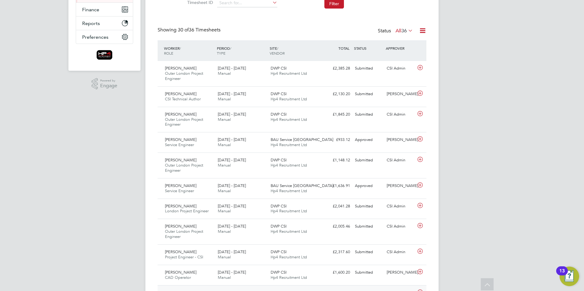 The height and width of the screenshot is (291, 584). What do you see at coordinates (109, 81) in the screenshot?
I see `span: Powered by` at bounding box center [109, 81].